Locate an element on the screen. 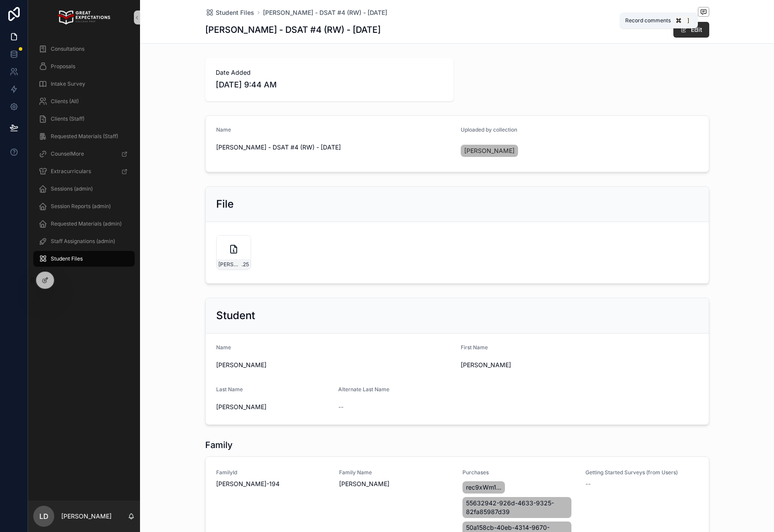 This screenshot has width=774, height=532. span: Record comments is located at coordinates (648, 20).